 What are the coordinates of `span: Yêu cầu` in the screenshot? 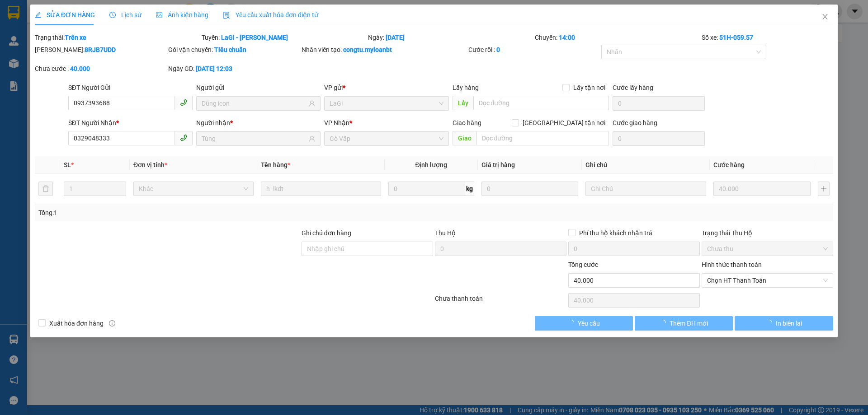 It's located at (588, 323).